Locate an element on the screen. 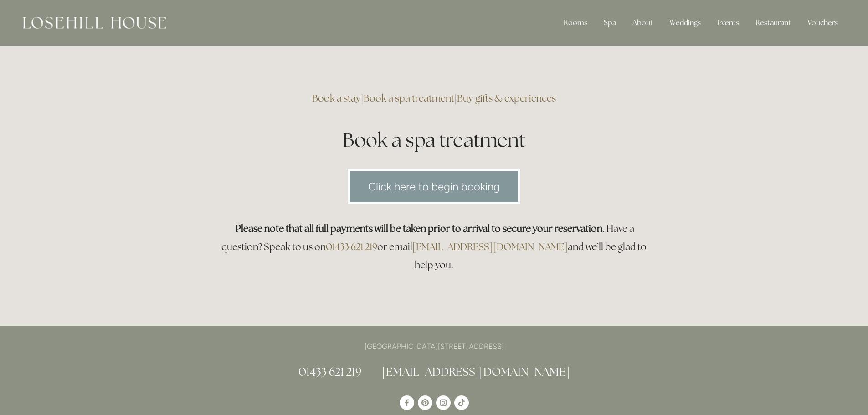 This screenshot has height=415, width=868. a: Book a stay is located at coordinates (337, 98).